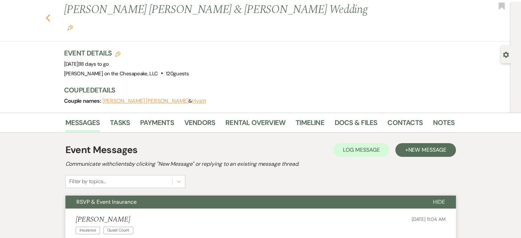 The height and width of the screenshot is (238, 521). I want to click on a: Tasks, so click(120, 125).